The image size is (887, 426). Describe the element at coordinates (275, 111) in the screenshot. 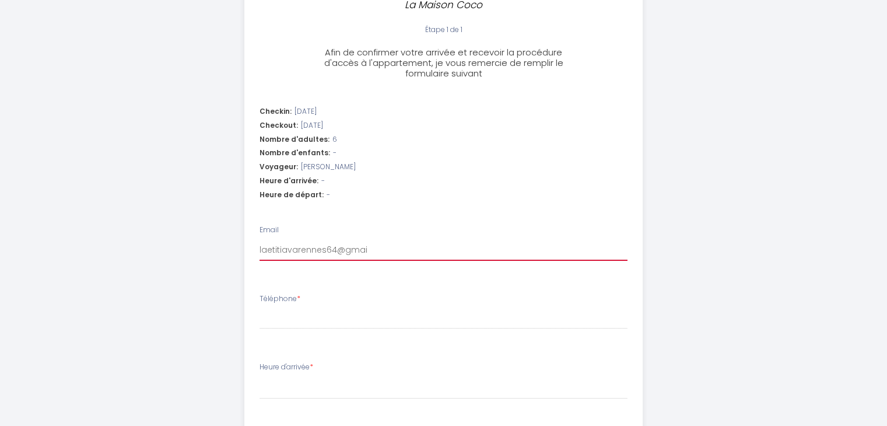

I see `span: Checkin:` at that location.